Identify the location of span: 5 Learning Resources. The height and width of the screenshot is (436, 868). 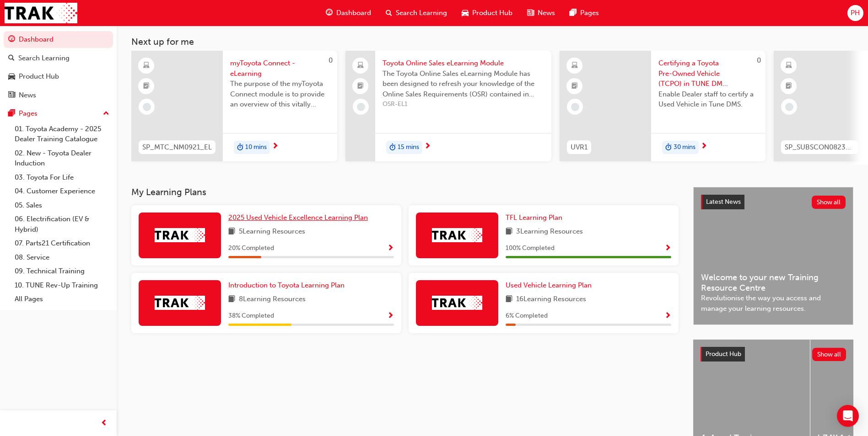
(272, 232).